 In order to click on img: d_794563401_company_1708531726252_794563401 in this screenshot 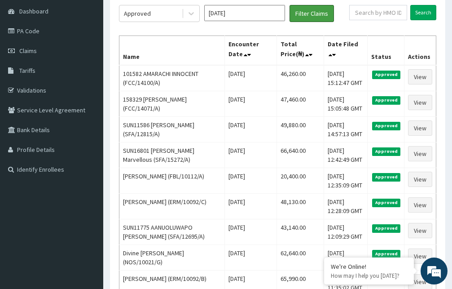, I will do `click(26, 56)`.